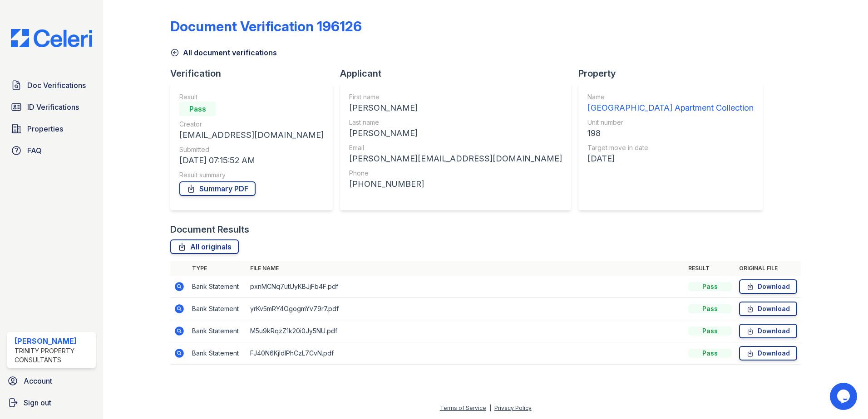 This screenshot has width=868, height=419. I want to click on div: Trinity Property Consultants, so click(53, 356).